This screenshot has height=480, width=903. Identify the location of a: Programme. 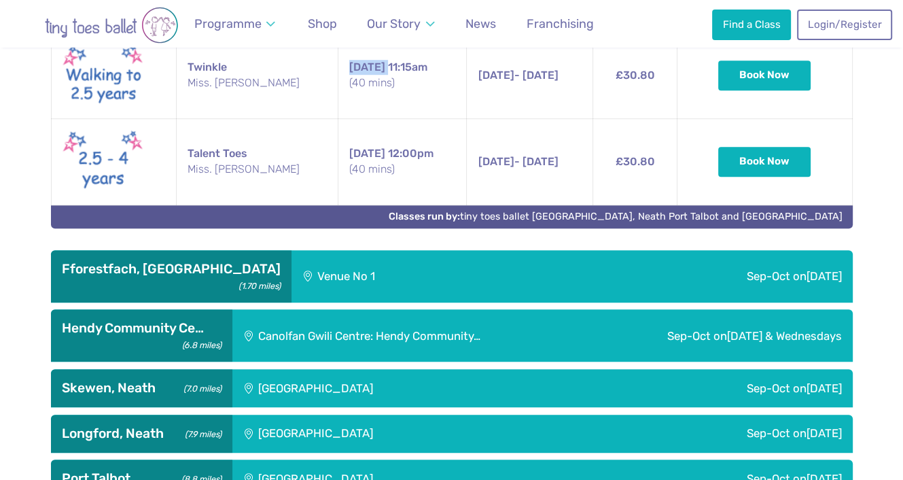
(235, 24).